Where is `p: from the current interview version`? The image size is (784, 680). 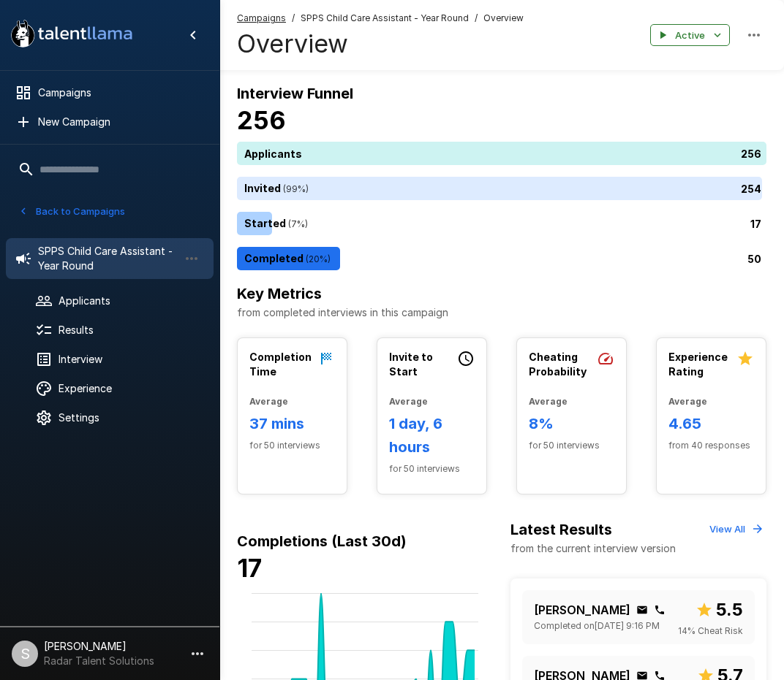
p: from the current interview version is located at coordinates (593, 548).